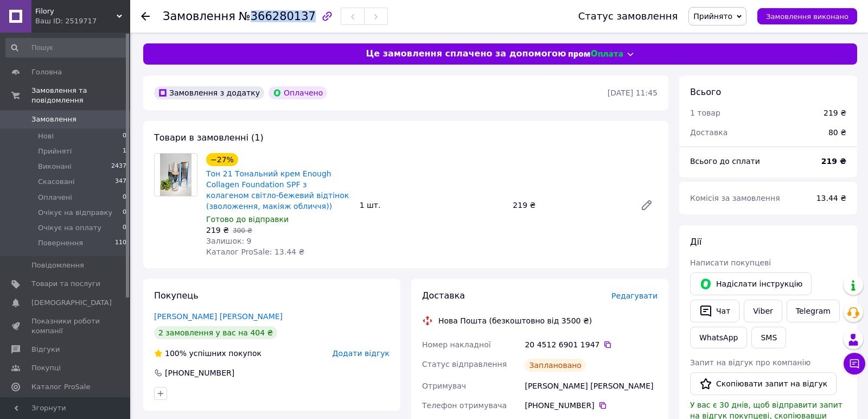 The width and height of the screenshot is (868, 419). I want to click on a: Редагувати, so click(647, 205).